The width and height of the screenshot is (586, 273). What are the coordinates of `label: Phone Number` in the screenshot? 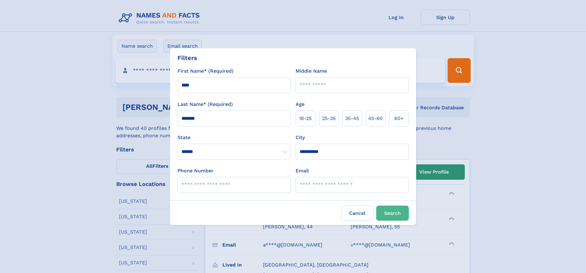 It's located at (195, 171).